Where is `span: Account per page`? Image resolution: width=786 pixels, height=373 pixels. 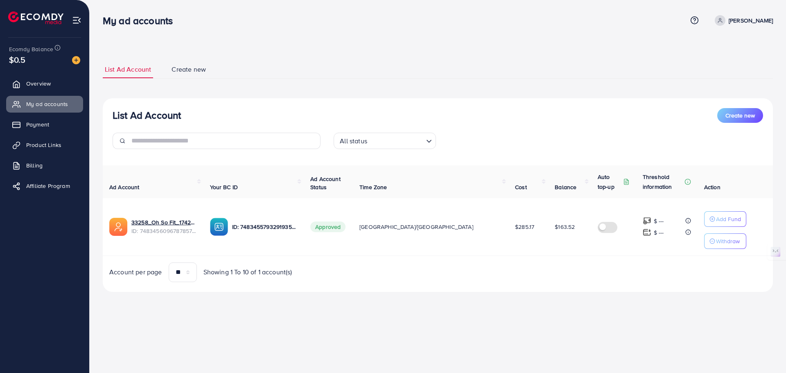 span: Account per page is located at coordinates (136, 272).